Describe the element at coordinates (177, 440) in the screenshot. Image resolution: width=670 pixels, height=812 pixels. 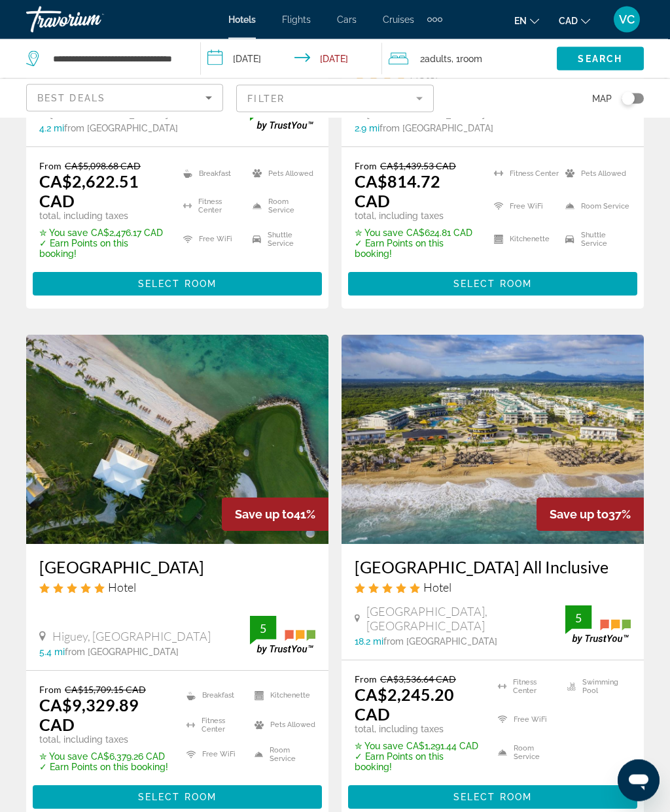
I see `a: Hotel image` at that location.